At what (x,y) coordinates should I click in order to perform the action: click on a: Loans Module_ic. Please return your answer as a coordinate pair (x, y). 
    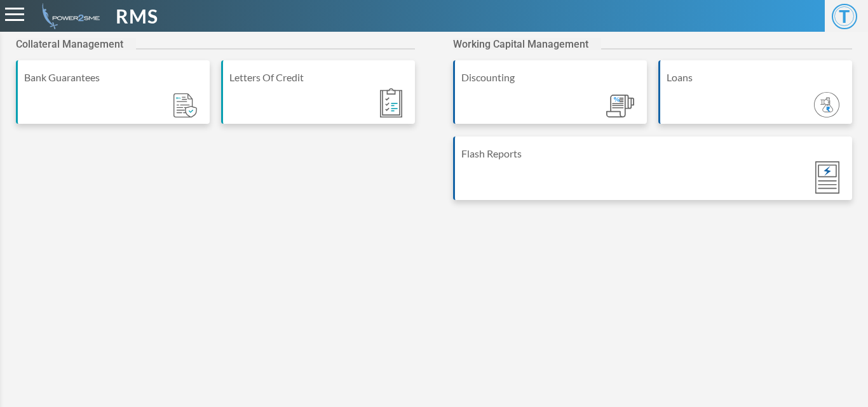
    Looking at the image, I should click on (755, 98).